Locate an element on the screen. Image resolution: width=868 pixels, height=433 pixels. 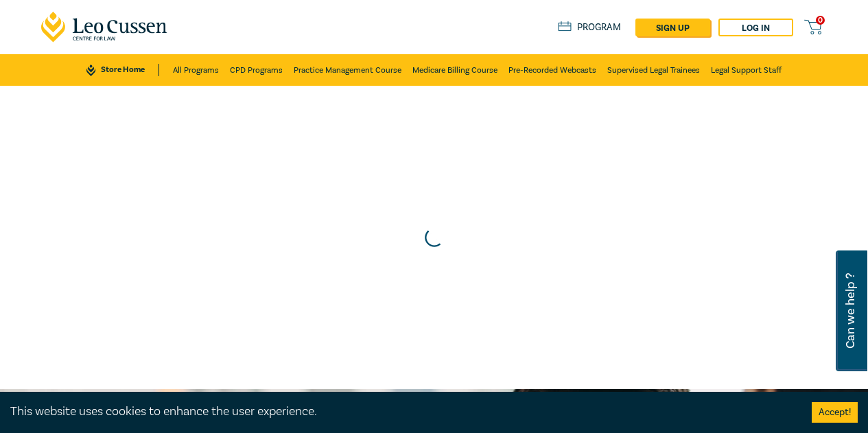
a: Log in is located at coordinates (756, 28).